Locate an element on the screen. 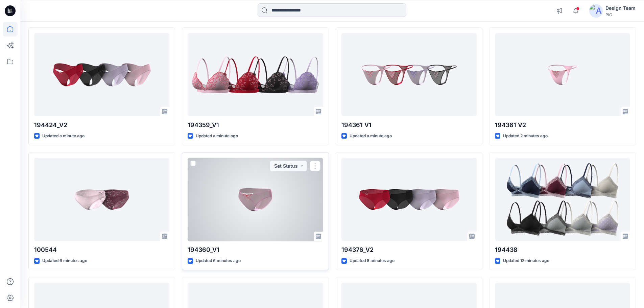 The image size is (644, 308). p: Updated 8 minutes ago is located at coordinates (372, 261).